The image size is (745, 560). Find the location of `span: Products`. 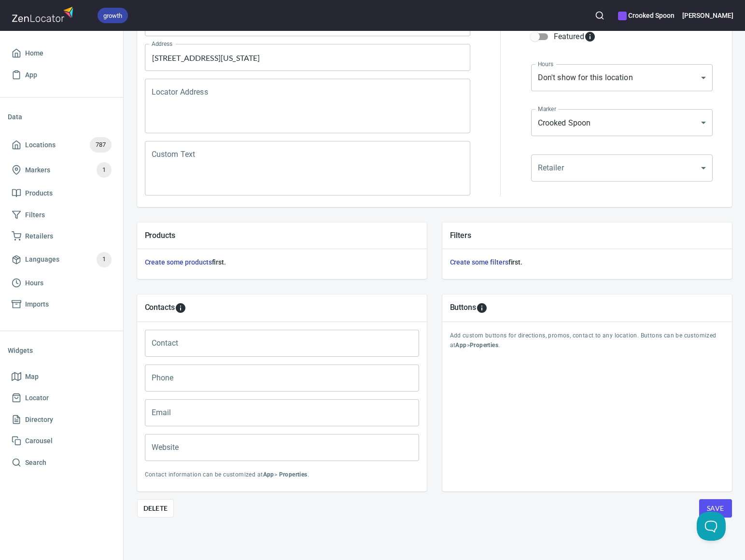

span: Products is located at coordinates (39, 193).